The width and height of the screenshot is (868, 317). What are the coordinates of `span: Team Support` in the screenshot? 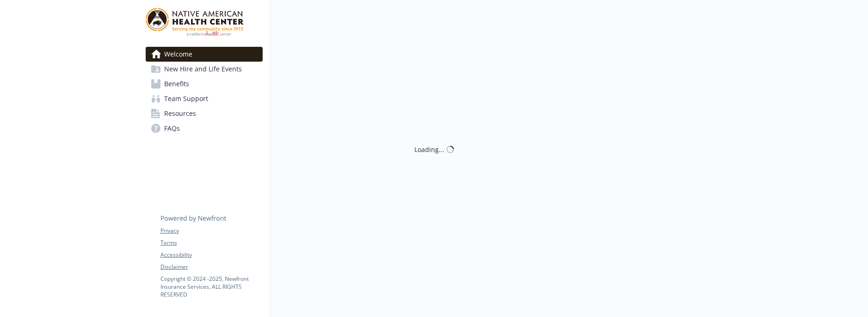 It's located at (186, 98).